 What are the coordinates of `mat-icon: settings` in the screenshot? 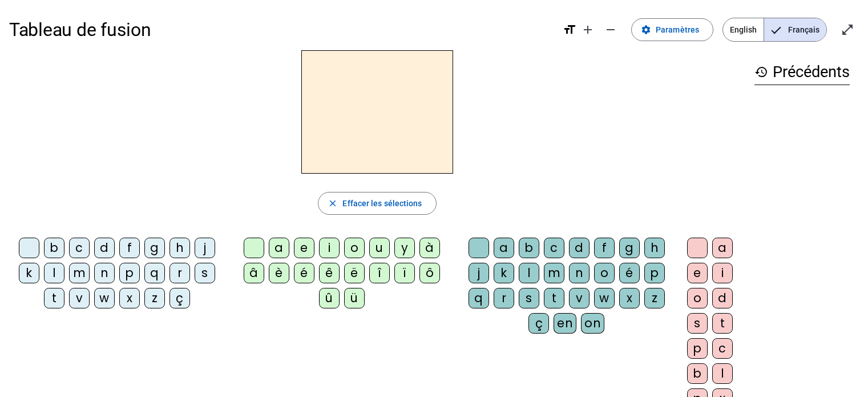 It's located at (646, 30).